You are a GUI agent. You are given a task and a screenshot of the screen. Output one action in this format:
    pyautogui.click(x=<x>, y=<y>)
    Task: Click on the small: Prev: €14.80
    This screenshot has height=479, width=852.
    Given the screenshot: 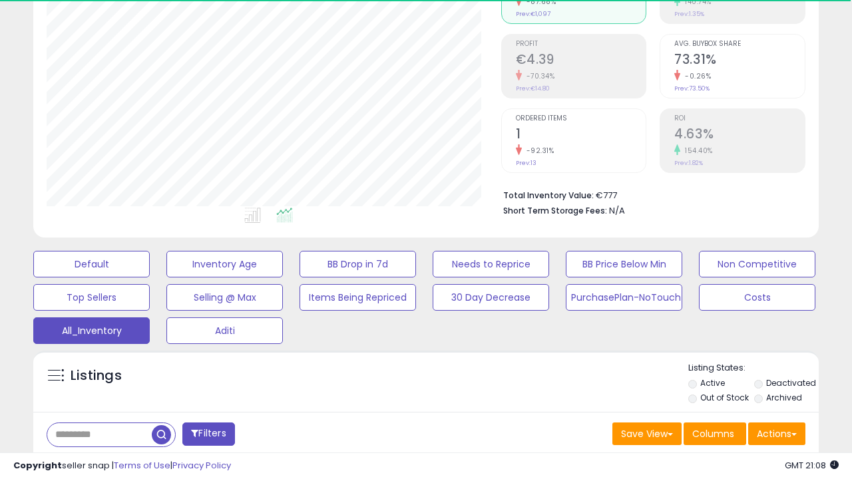 What is the action you would take?
    pyautogui.click(x=533, y=89)
    